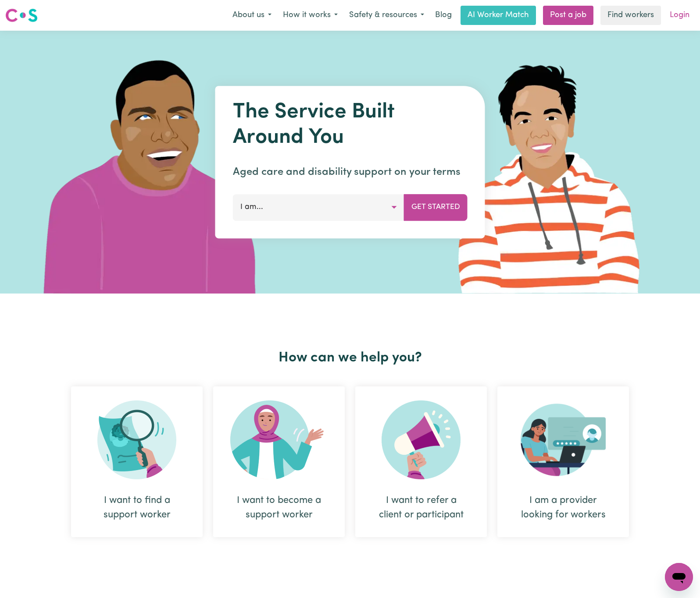  I want to click on button: About us, so click(252, 15).